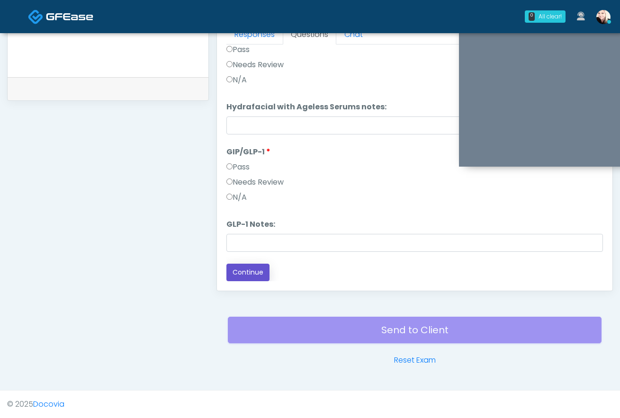 The height and width of the screenshot is (418, 620). What do you see at coordinates (353, 35) in the screenshot?
I see `a: Chat` at bounding box center [353, 35].